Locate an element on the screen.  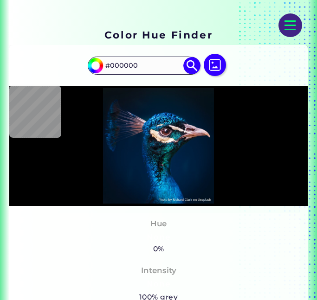
img: img_pavlin.jpg is located at coordinates (158, 146).